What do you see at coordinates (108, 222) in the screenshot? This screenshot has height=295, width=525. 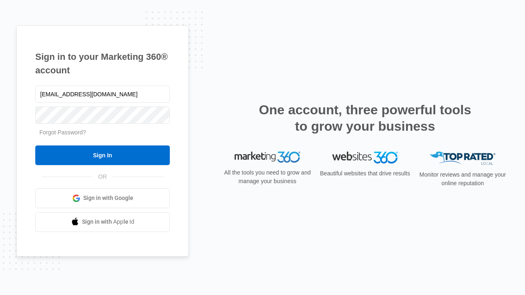 I see `span: Sign in with Apple Id` at bounding box center [108, 222].